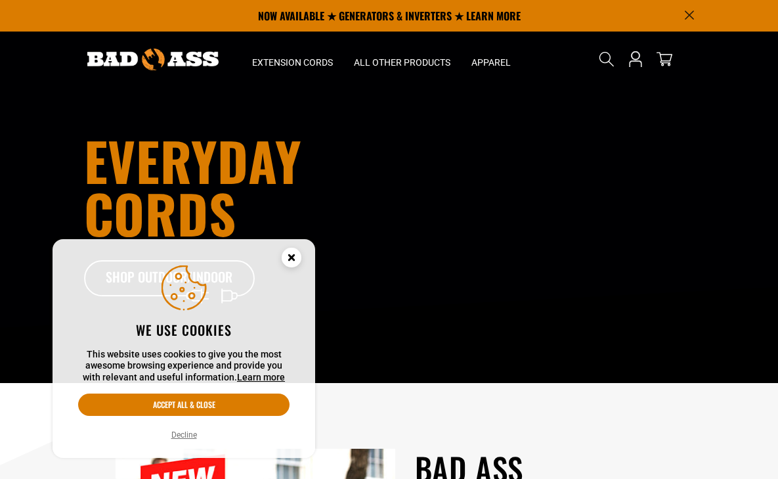 The width and height of the screenshot is (778, 479). I want to click on p: This website uses cookies to give you the most awesome browsing experience and provide you with r..., so click(184, 366).